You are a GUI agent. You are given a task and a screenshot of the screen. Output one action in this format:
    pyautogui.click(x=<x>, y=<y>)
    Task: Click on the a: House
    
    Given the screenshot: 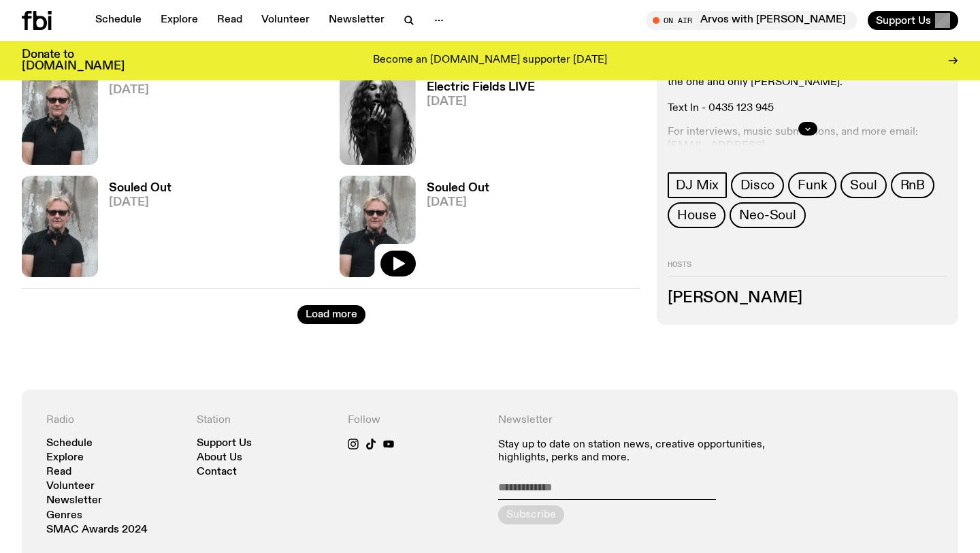 What is the action you would take?
    pyautogui.click(x=696, y=214)
    